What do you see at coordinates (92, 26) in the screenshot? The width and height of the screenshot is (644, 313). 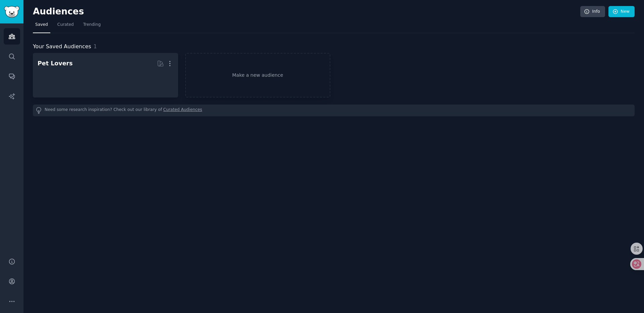 I see `a: Trending` at bounding box center [92, 26].